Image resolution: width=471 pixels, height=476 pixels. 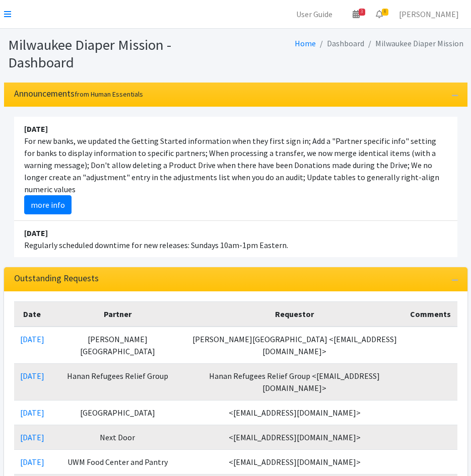 What do you see at coordinates (314, 14) in the screenshot?
I see `a: User Guide` at bounding box center [314, 14].